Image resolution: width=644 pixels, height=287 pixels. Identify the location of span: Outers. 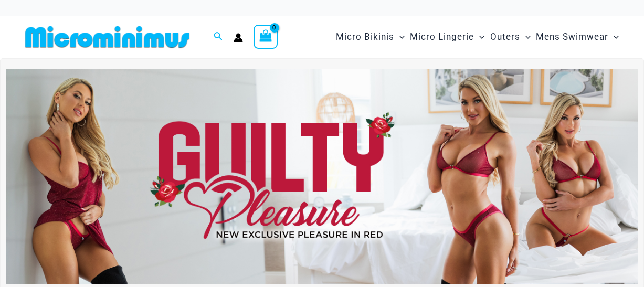
(505, 36).